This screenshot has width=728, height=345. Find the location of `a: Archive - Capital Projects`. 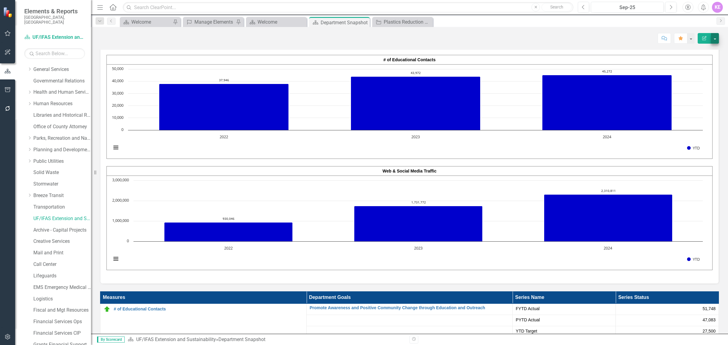

a: Archive - Capital Projects is located at coordinates (62, 230).